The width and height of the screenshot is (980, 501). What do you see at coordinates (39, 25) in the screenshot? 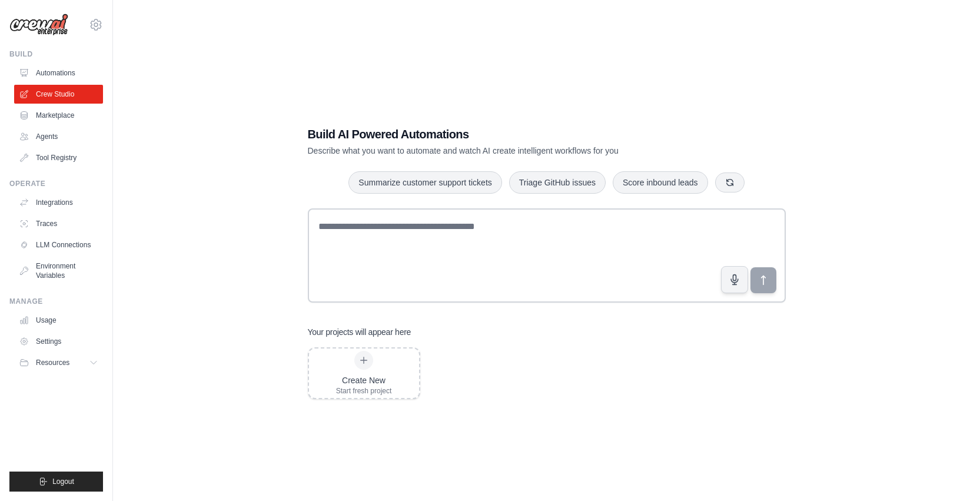
I see `img: Logo` at bounding box center [39, 25].